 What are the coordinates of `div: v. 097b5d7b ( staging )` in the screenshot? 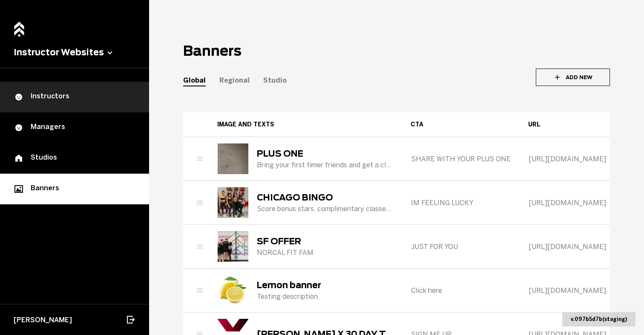 It's located at (599, 320).